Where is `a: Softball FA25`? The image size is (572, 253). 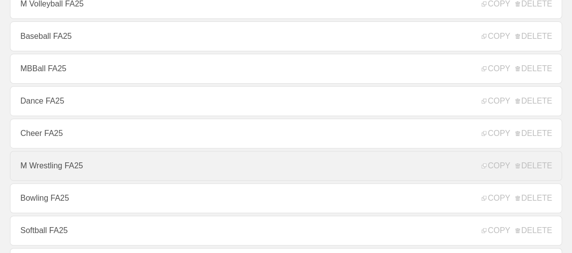 a: Softball FA25 is located at coordinates (286, 230).